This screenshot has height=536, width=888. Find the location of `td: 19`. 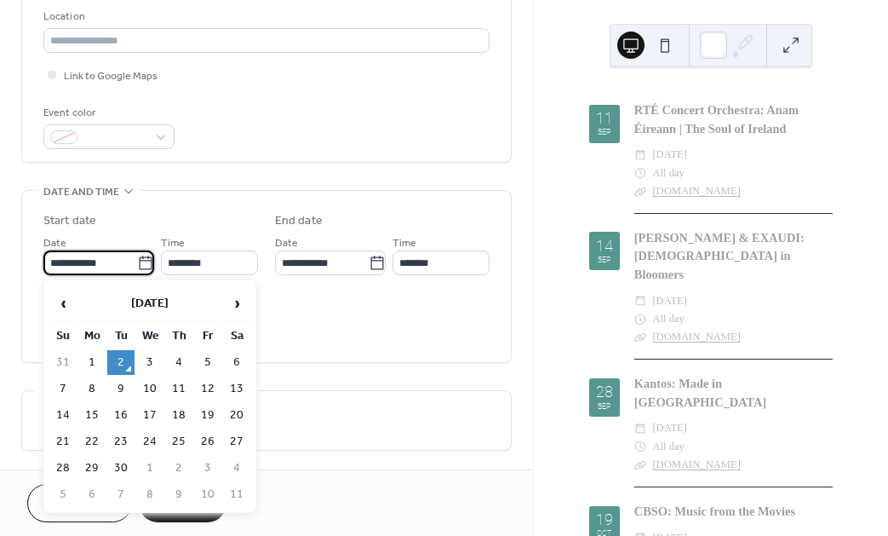

td: 19 is located at coordinates (208, 415).